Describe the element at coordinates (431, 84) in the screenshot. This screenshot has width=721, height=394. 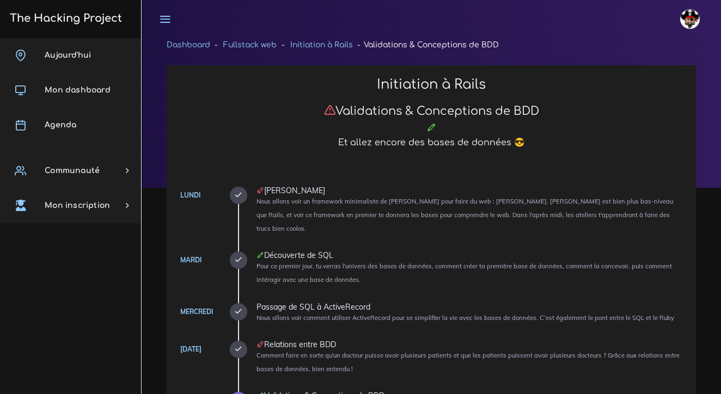
I see `h2: Initiation à Rails` at that location.